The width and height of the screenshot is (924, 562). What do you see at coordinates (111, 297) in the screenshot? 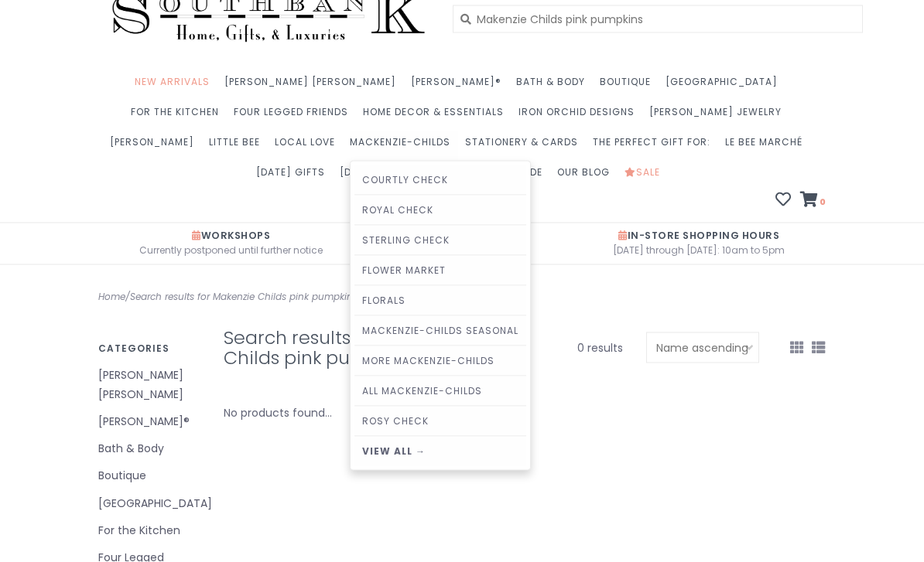
I see `a: Home` at bounding box center [111, 297].